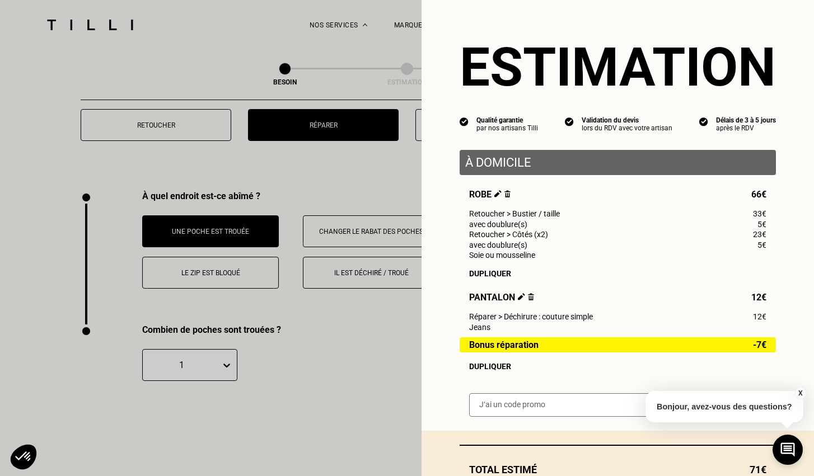  Describe the element at coordinates (507, 128) in the screenshot. I see `div: par nos artisans Tilli` at that location.